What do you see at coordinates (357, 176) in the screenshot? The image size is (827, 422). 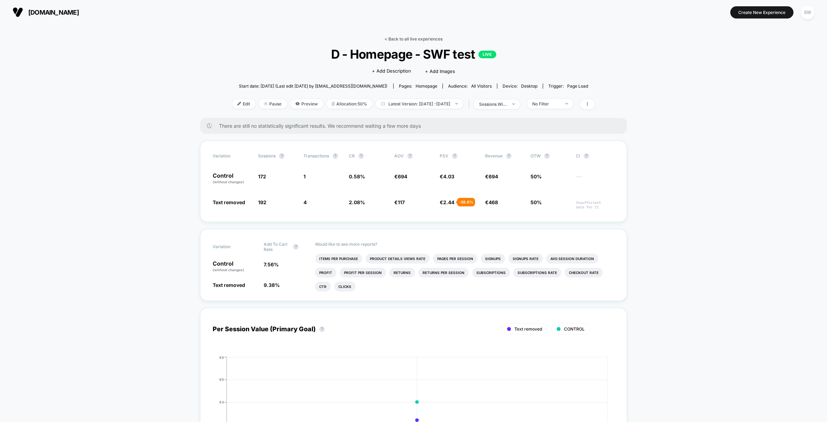 I see `span: 0.58 %` at bounding box center [357, 176].